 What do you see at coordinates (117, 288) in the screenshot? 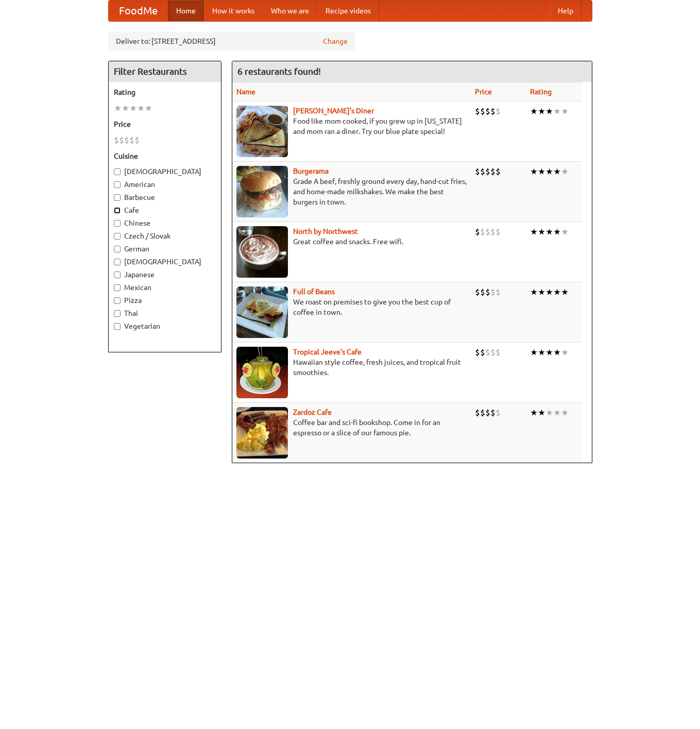
I see `input: Mexican` at bounding box center [117, 288].